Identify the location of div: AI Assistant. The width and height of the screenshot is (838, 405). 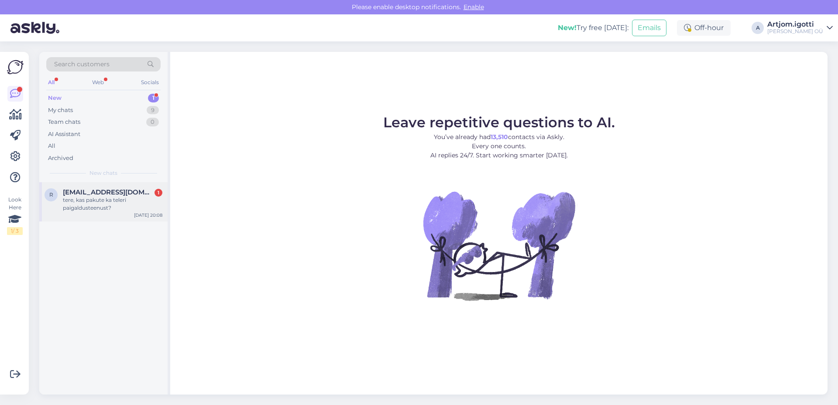
(64, 134).